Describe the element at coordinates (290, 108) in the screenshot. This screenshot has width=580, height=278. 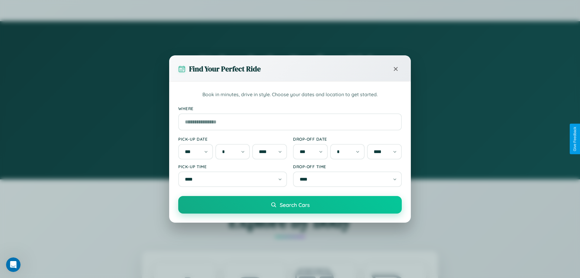
I see `label: Where` at that location.